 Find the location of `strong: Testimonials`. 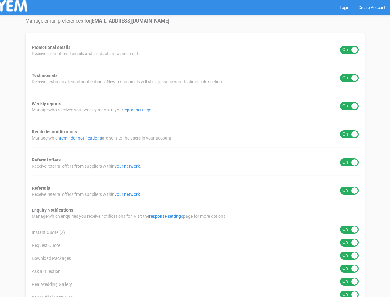

strong: Testimonials is located at coordinates (44, 75).